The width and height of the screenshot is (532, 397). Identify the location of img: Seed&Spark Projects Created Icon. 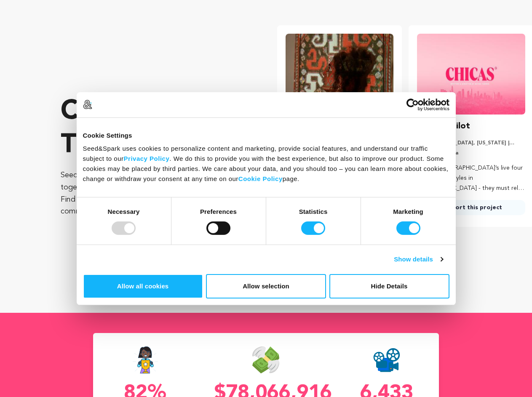
(387, 360).